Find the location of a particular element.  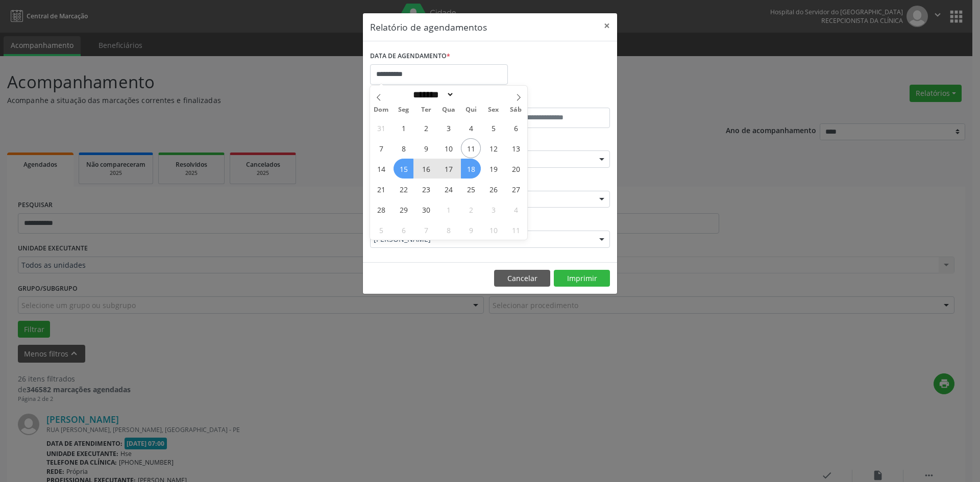

span: Sex is located at coordinates (494, 110).